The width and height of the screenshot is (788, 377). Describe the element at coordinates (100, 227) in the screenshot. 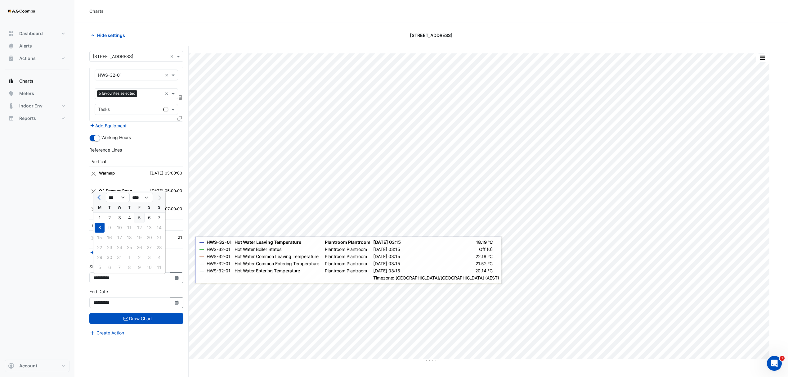

I see `div: 8` at that location.